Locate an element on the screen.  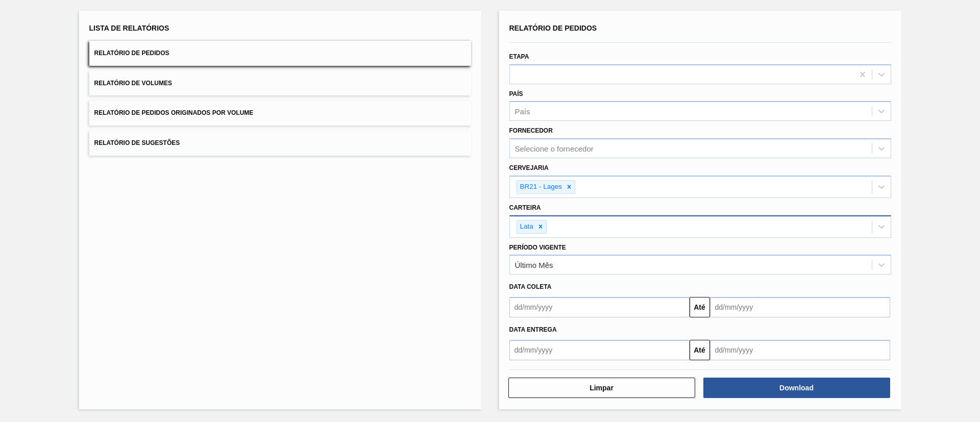
label: Cervejaria is located at coordinates (529, 168).